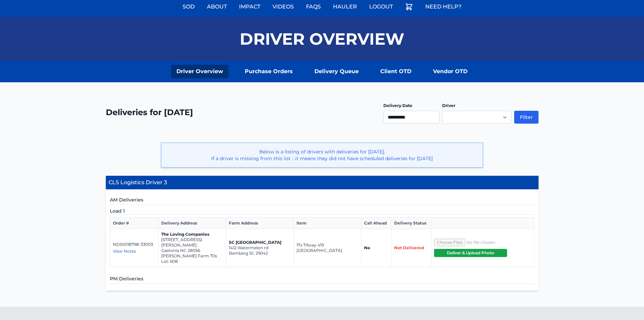 The height and width of the screenshot is (320, 644). I want to click on h5: Load 1, so click(322, 211).